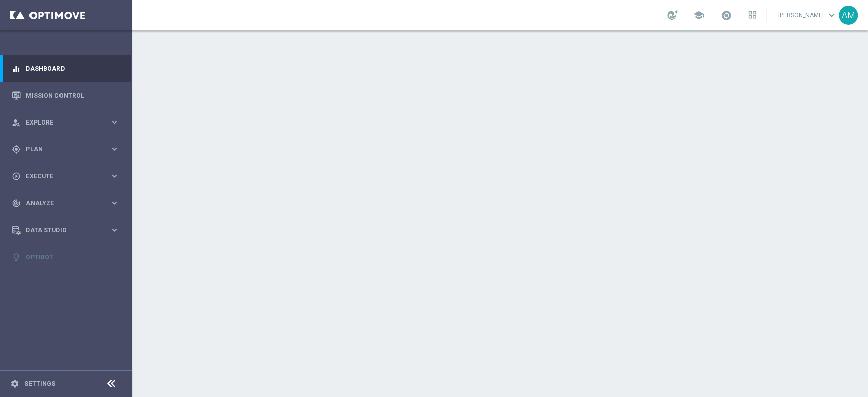  Describe the element at coordinates (61, 230) in the screenshot. I see `div: Data Studio` at that location.